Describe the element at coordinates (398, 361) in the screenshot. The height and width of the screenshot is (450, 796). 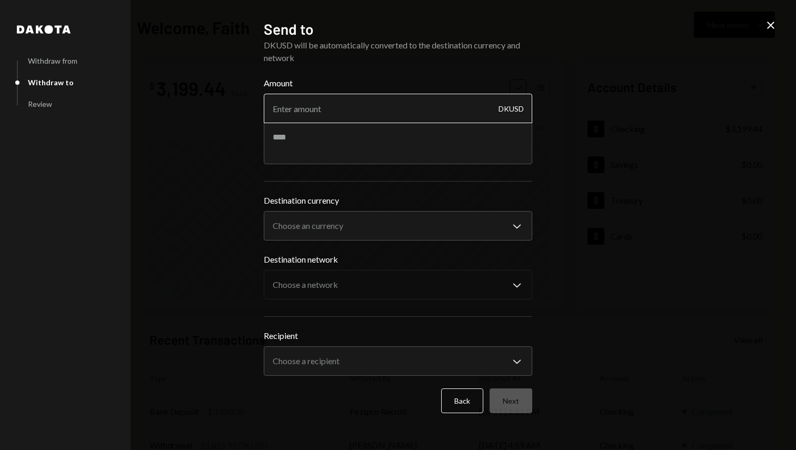
I see `button: Recipient` at that location.